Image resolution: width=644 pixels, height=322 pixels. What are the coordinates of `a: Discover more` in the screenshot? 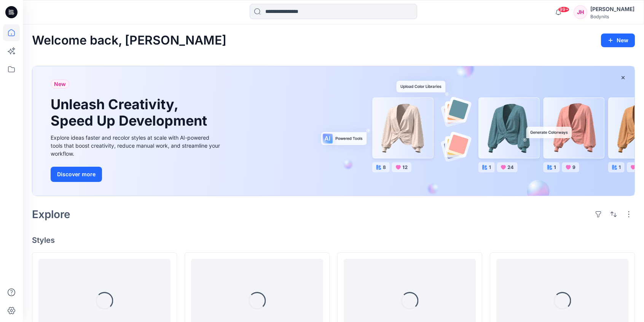 It's located at (136, 175).